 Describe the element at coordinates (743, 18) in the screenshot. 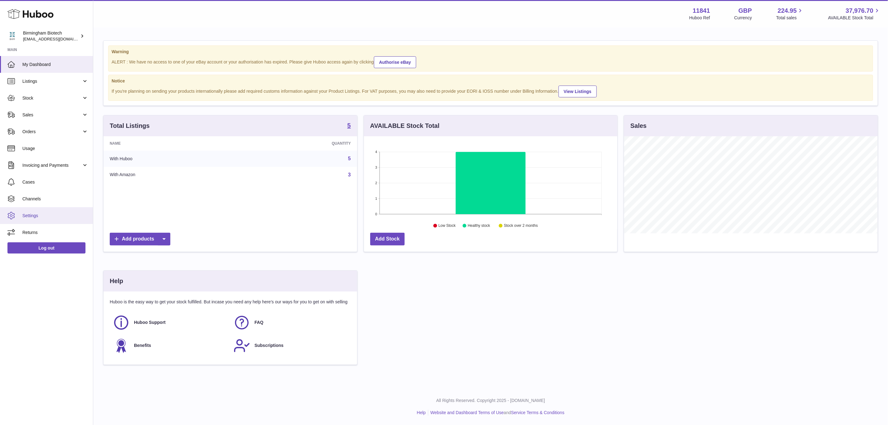

I see `div: Currency` at that location.